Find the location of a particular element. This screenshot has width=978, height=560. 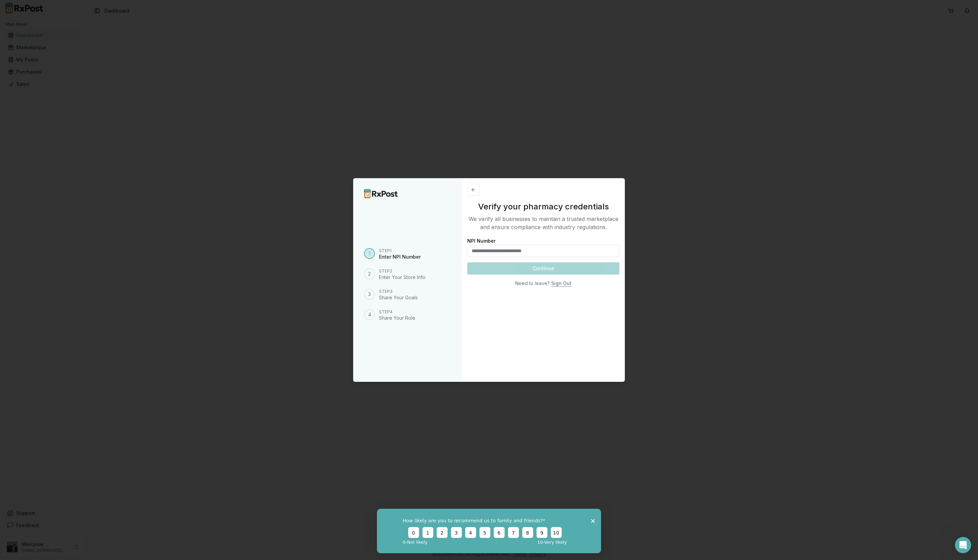

div: Enter Your Store Info is located at coordinates (402, 277).